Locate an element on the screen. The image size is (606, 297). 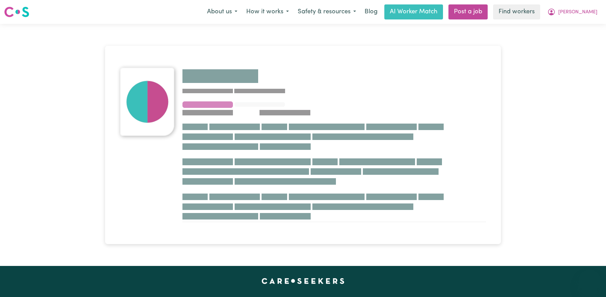
button: About us is located at coordinates (222, 12).